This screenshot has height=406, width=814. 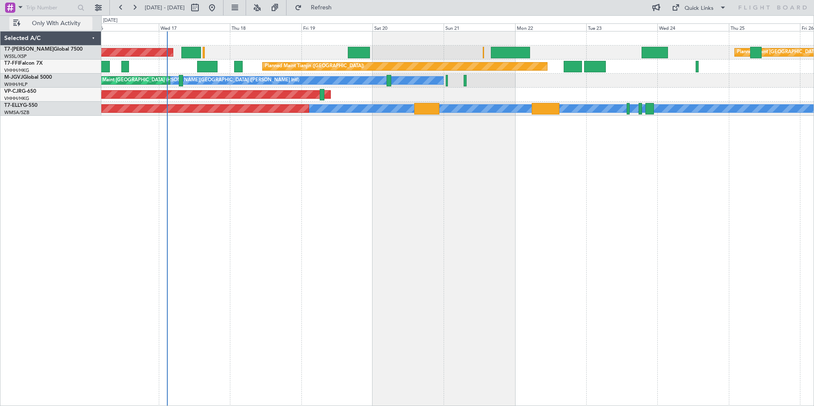 I want to click on a: T7-FFIFalcon 7X, so click(x=23, y=63).